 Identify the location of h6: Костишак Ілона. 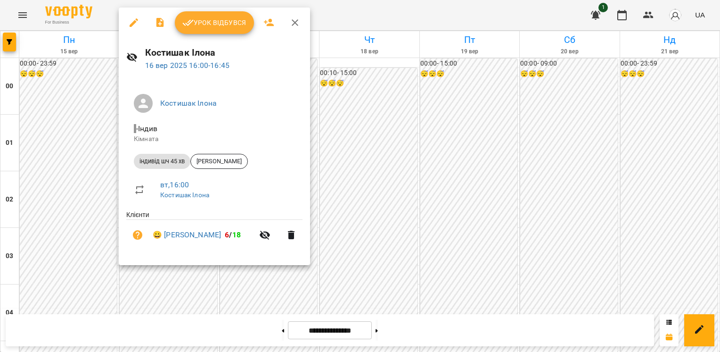
(224, 52).